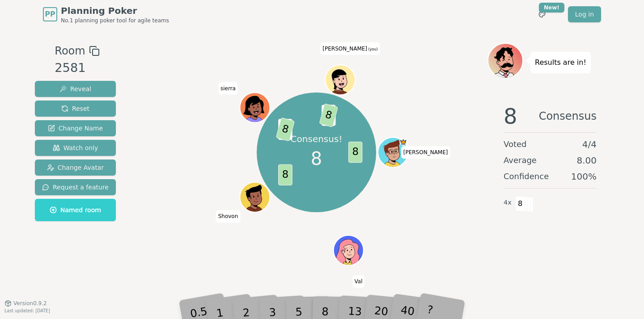 The height and width of the screenshot is (319, 644). What do you see at coordinates (75, 187) in the screenshot?
I see `span: Request a feature` at bounding box center [75, 187].